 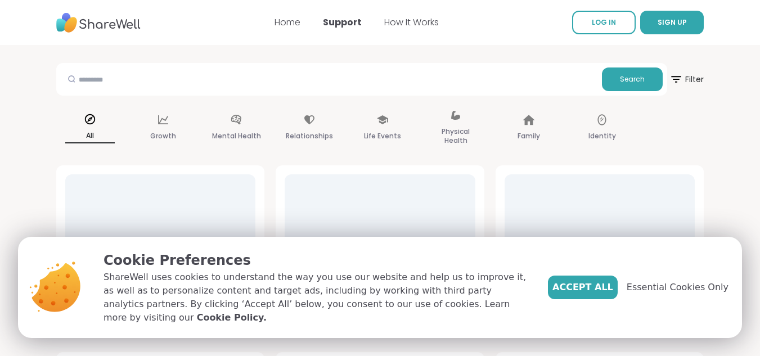 I want to click on button: SIGN UP, so click(x=672, y=23).